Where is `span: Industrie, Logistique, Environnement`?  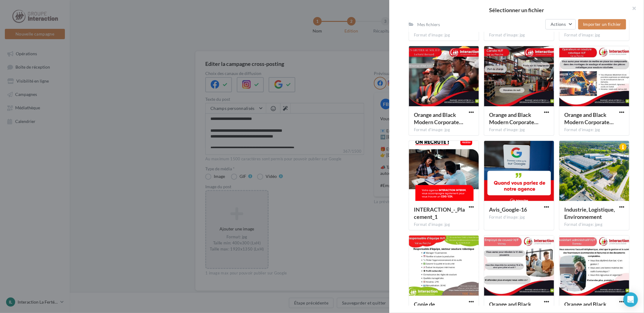
span: Industrie, Logistique, Environnement is located at coordinates (590, 213).